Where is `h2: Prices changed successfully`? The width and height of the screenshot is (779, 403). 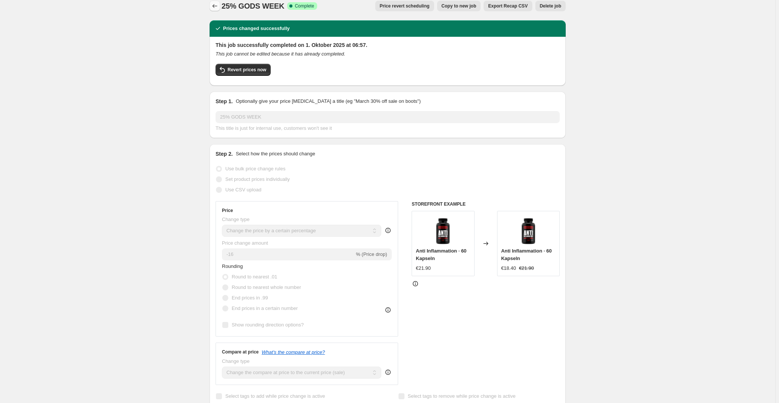 h2: Prices changed successfully is located at coordinates (257, 29).